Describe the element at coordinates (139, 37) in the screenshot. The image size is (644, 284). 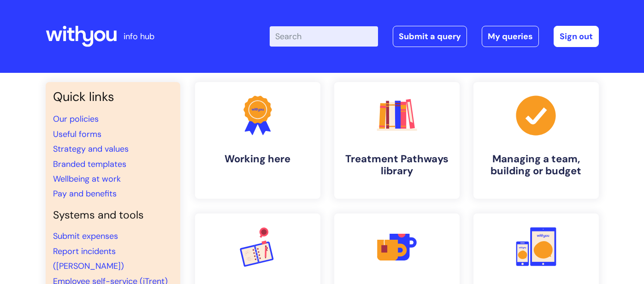
I see `p: info hub` at that location.